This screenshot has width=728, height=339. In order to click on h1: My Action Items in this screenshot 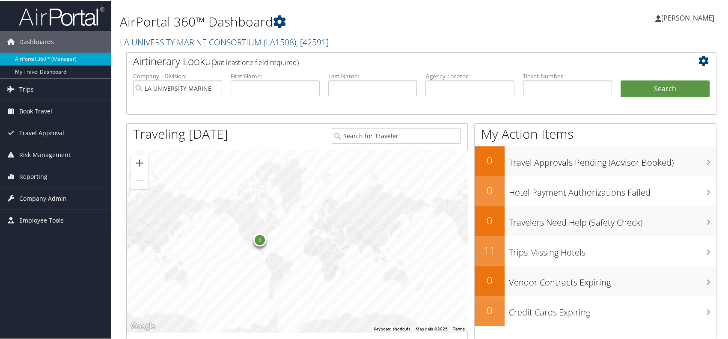, I will do `click(596, 133)`.